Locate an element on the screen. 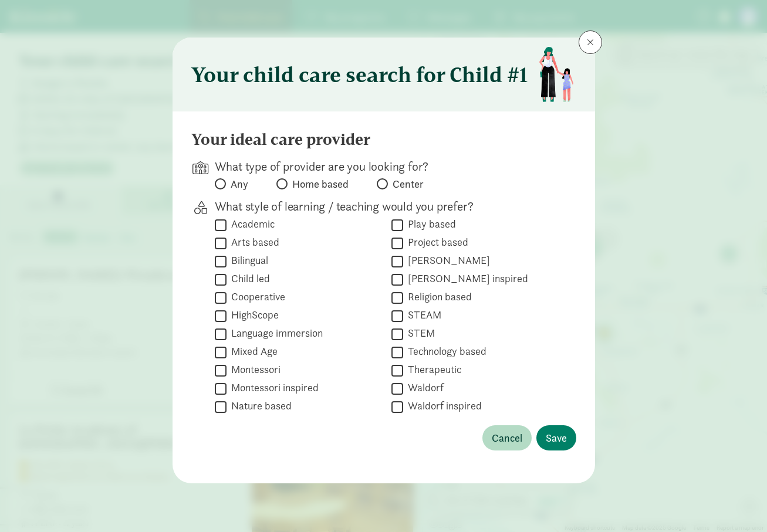  label: Bilingual is located at coordinates (247, 261).